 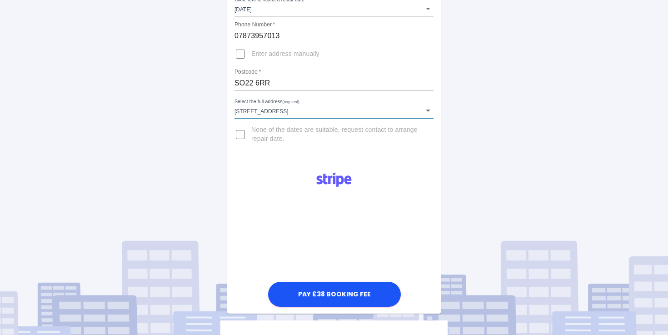 I want to click on small: (required), so click(x=291, y=102).